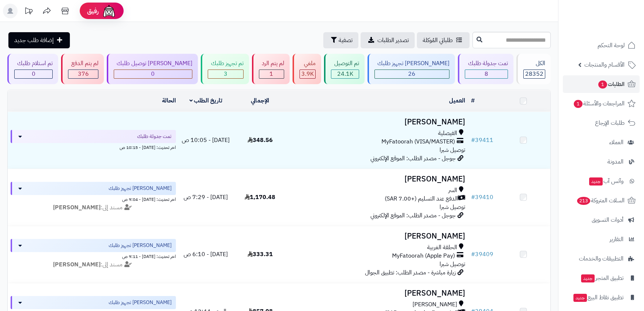 The image size is (644, 311). What do you see at coordinates (601, 84) in the screenshot?
I see `a: الطلبات1` at bounding box center [601, 84].